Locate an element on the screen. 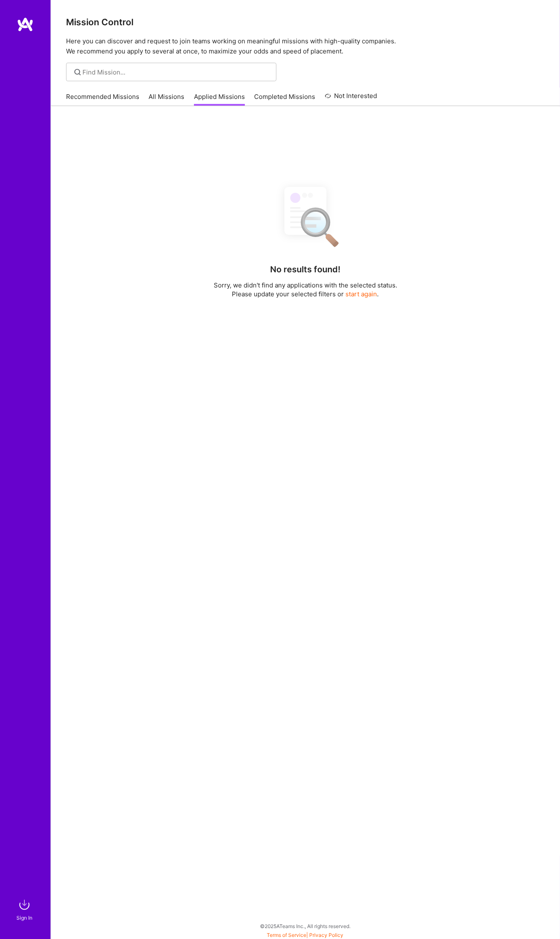 This screenshot has height=939, width=560. button: start again is located at coordinates (361, 294).